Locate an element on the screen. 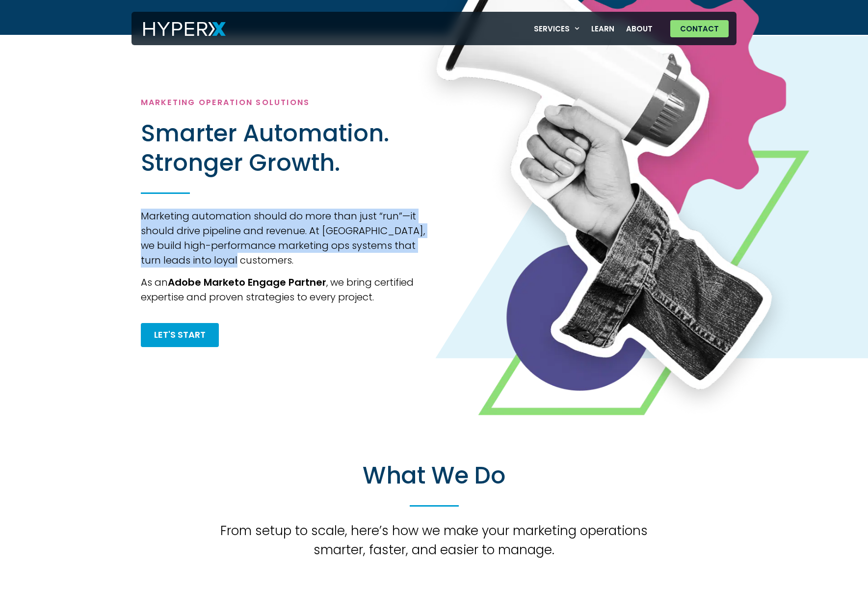 The height and width of the screenshot is (594, 868). p: From setup to scale, here’s how we make your marketing operations smarter, faster, and easier to ... is located at coordinates (434, 541).